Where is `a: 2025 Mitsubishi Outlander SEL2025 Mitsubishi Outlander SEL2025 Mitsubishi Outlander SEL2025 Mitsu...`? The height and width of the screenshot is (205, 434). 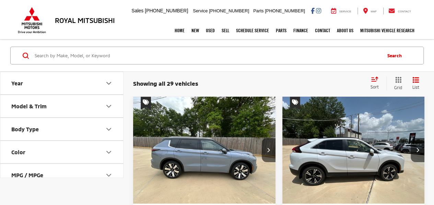
a: 2025 Mitsubishi Outlander SEL2025 Mitsubishi Outlander SEL2025 Mitsubishi Outlander SEL2025 Mitsu... is located at coordinates (205, 150).